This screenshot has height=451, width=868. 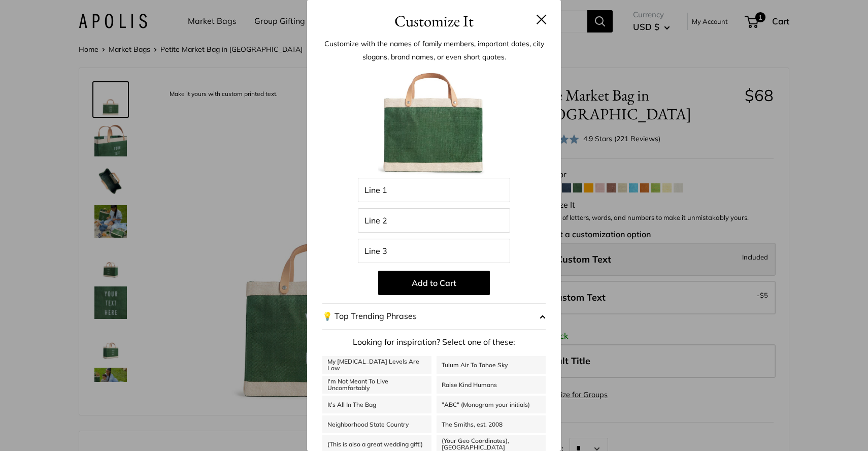 I want to click on p: Customize with the names of family members, important dates, city slogans, brand names, or even s..., so click(x=434, y=50).